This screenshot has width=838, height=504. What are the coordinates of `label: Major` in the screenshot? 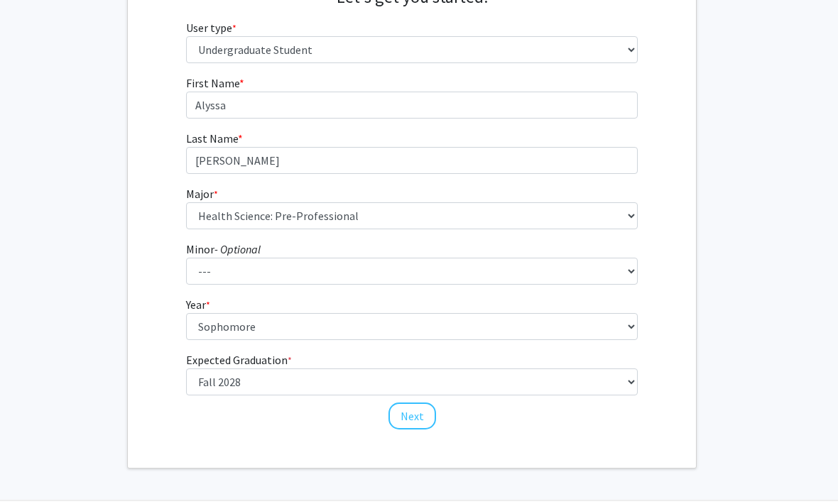 It's located at (201, 194).